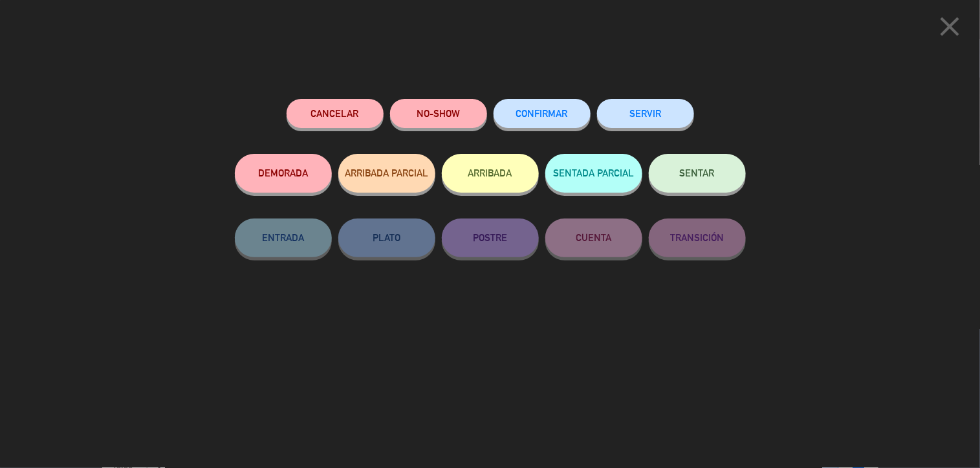 Image resolution: width=980 pixels, height=468 pixels. What do you see at coordinates (698, 173) in the screenshot?
I see `span: SENTAR` at bounding box center [698, 173].